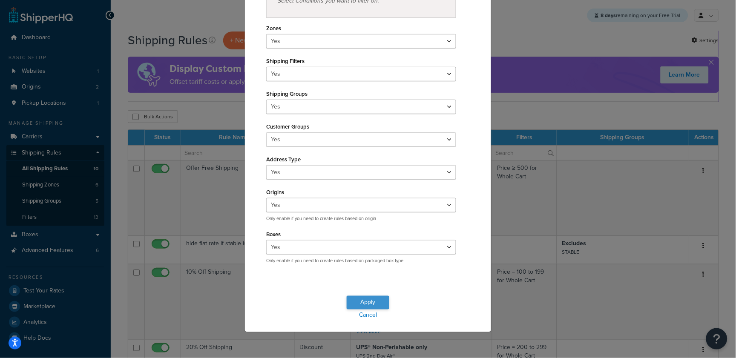 This screenshot has height=358, width=736. Describe the element at coordinates (285, 61) in the screenshot. I see `label: Shipping Filters` at that location.